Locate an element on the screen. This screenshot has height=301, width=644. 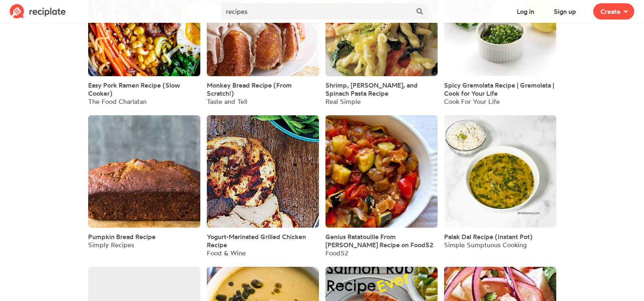
a: Yogurt-Marinated Grilled Chicken Recipe is located at coordinates (263, 241).